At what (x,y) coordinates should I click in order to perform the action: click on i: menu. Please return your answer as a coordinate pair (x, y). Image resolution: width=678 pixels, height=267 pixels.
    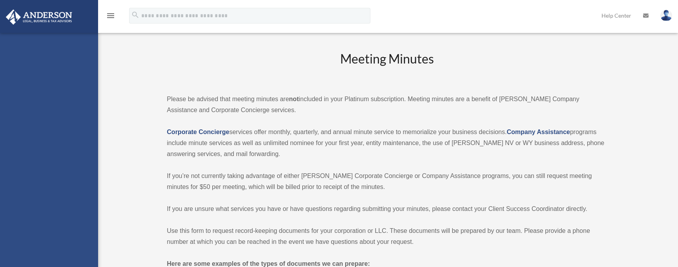
    Looking at the image, I should click on (111, 16).